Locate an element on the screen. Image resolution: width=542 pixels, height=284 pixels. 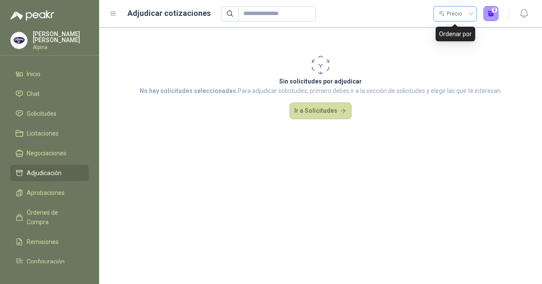
div: Ordenar por is located at coordinates (455, 34).